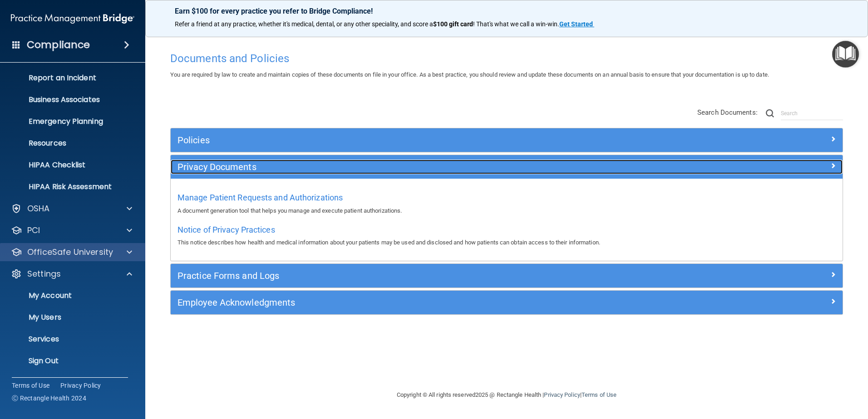 Image resolution: width=868 pixels, height=419 pixels. I want to click on p: OfficeSafe University, so click(70, 252).